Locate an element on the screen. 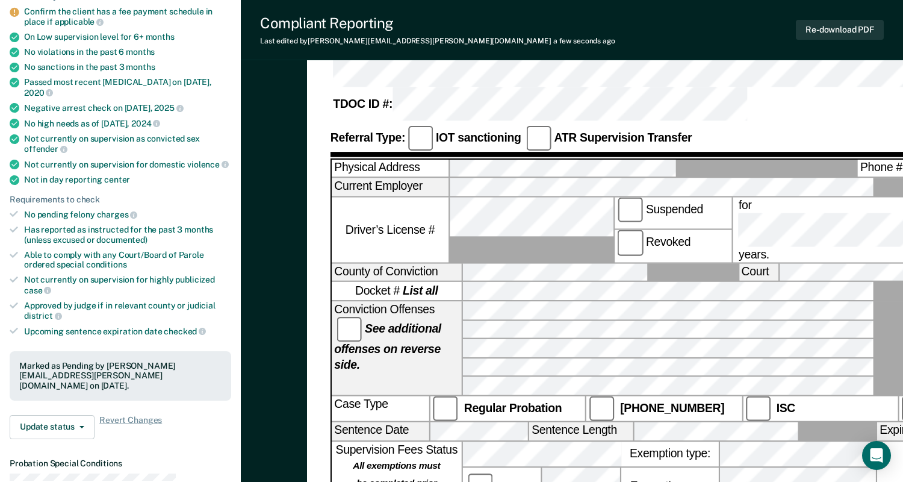 The width and height of the screenshot is (903, 482). button: Re-download PDF is located at coordinates (840, 29).